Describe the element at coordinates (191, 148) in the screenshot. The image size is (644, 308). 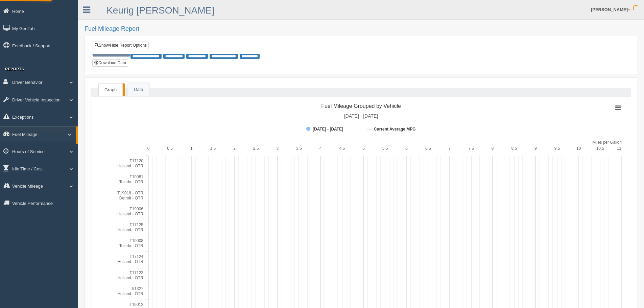
I see `text: 1` at that location.